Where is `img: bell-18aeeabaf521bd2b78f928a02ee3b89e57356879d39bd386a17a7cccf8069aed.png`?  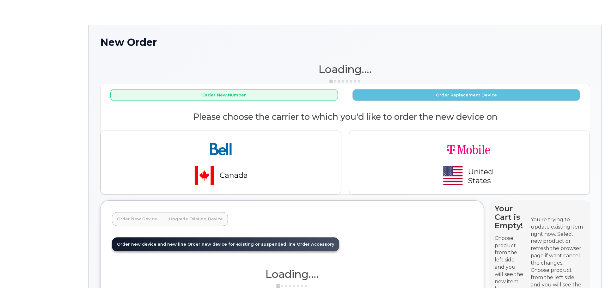 img: bell-18aeeabaf521bd2b78f928a02ee3b89e57356879d39bd386a17a7cccf8069aed.png is located at coordinates (221, 162).